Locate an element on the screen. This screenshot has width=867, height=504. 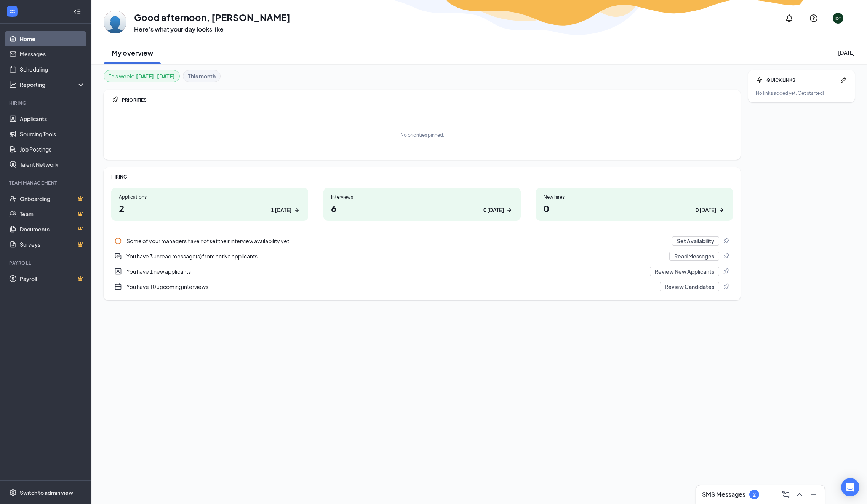
div: Payroll is located at coordinates (46, 263).